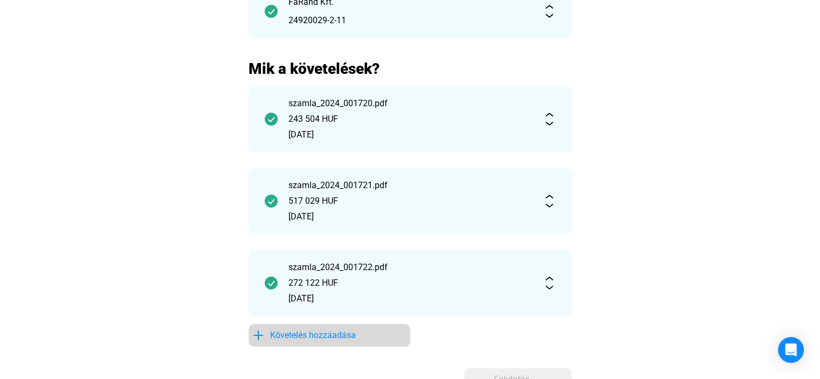 The image size is (820, 379). Describe the element at coordinates (258, 335) in the screenshot. I see `img: plus-blue` at that location.